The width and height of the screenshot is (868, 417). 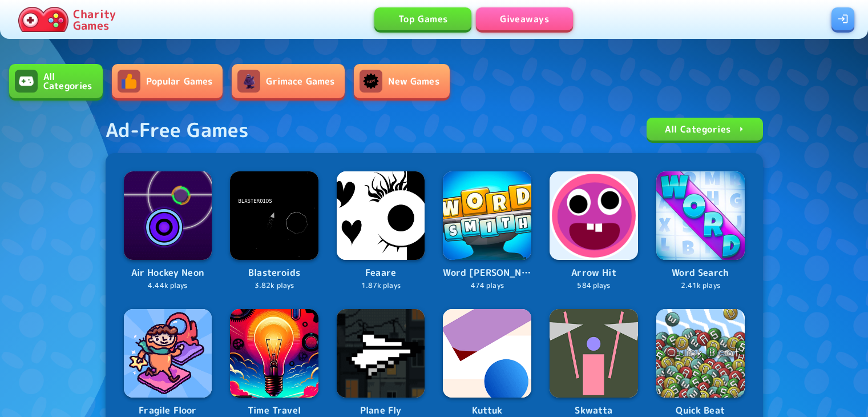 What do you see at coordinates (274, 285) in the screenshot?
I see `p: 3.82k plays` at bounding box center [274, 285].